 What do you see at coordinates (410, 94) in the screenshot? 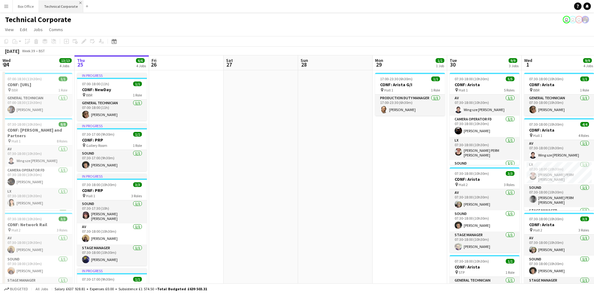
I see `div: 17:00-23:30 (6h30m)1/1CONF: Arista G/I Hall 11 RoleProduction Duty Manager1/117:00-23:30 (6h30m)[...` at bounding box center [410, 94].